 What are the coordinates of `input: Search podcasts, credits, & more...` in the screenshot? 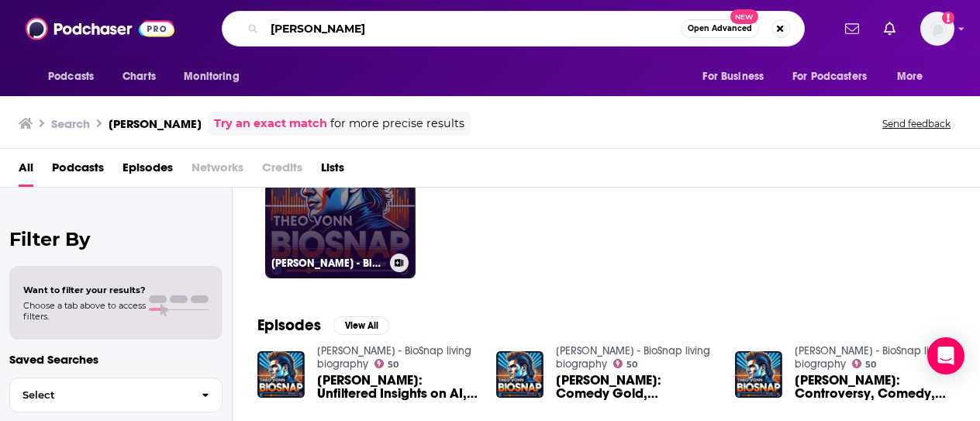 It's located at (472, 29).